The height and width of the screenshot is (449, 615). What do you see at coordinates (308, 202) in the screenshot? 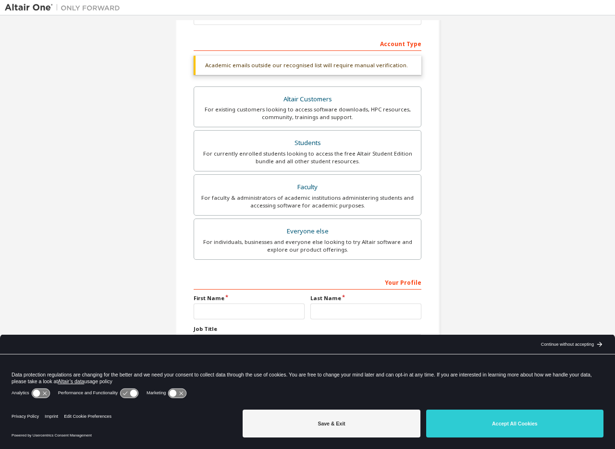
I see `div: For faculty & administrators of academic institutions administering students and accessing softwa...` at bounding box center [308, 202].